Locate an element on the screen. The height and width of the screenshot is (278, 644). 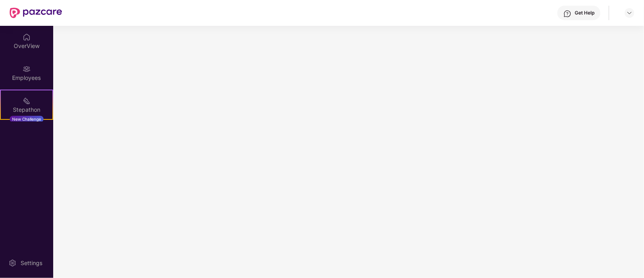
img: svg+xml;base64,PHN2ZyBpZD0iRW1wbG95ZWVzIiB4bWxucz0iaHR0cDovL3d3dy53My5vcmcvMjAwMC9zdmciIHdpZHRoPS... is located at coordinates (27, 69).